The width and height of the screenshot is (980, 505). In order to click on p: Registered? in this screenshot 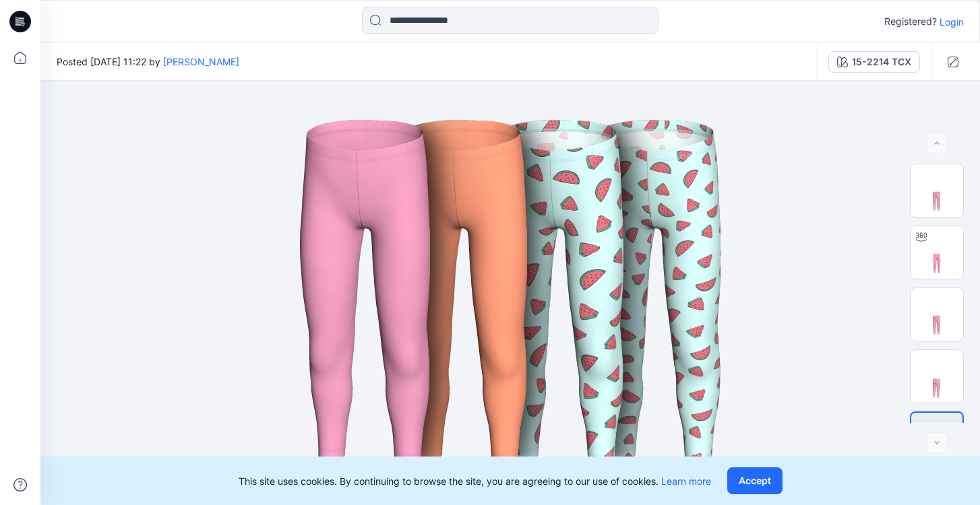, I will do `click(910, 22)`.